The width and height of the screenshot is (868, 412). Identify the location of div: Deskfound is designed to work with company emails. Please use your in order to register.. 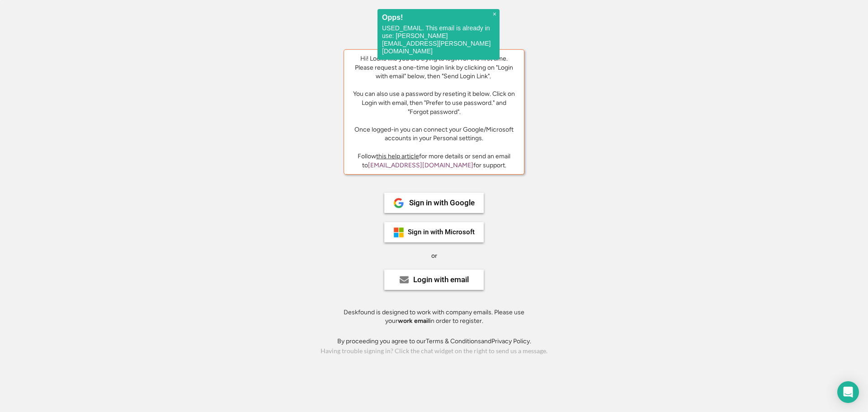
(434, 317).